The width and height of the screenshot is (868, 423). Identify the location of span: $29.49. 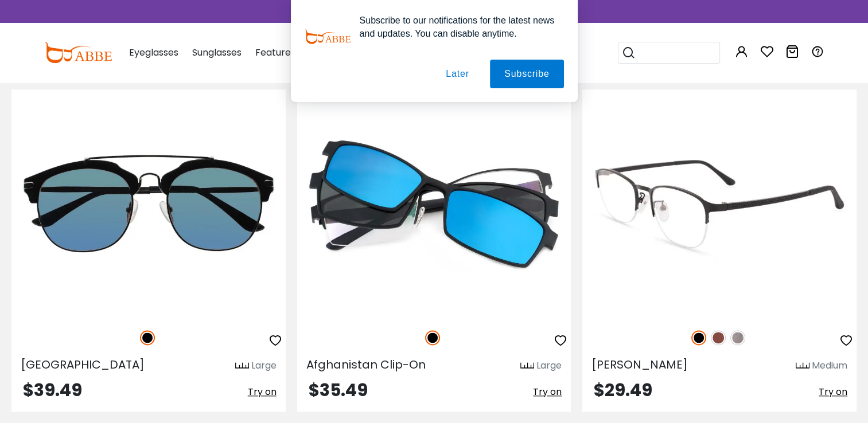
(623, 390).